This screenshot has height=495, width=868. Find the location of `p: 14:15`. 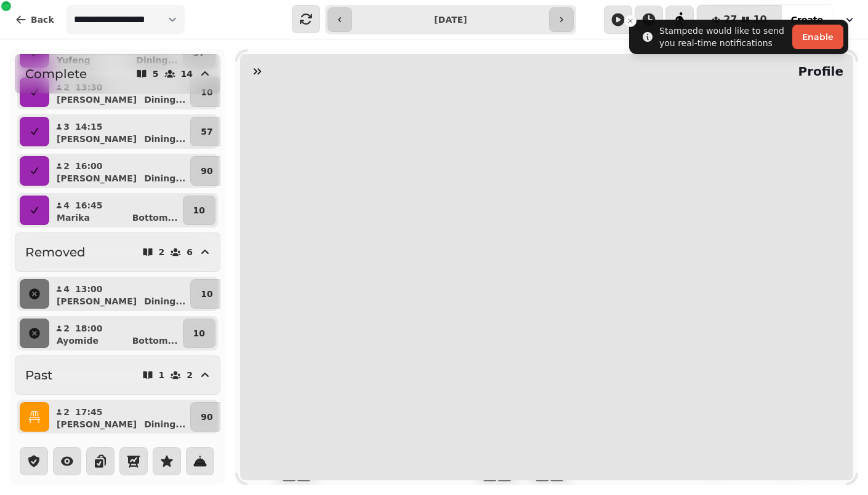

p: 14:15 is located at coordinates (89, 126).